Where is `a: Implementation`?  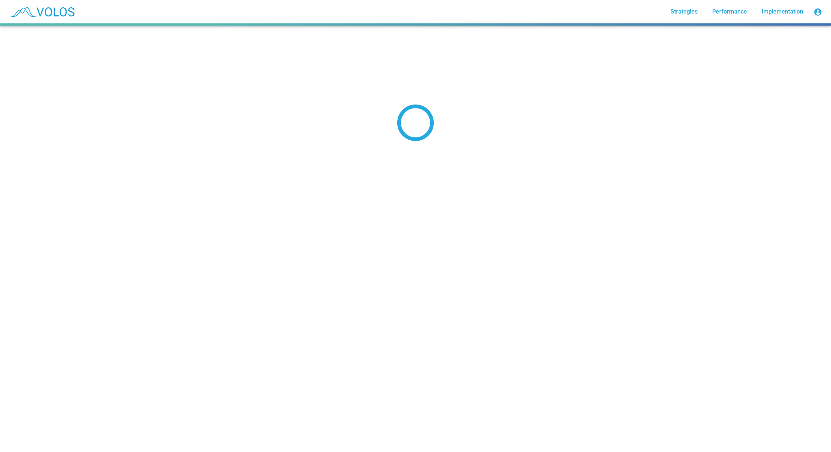
a: Implementation is located at coordinates (782, 12).